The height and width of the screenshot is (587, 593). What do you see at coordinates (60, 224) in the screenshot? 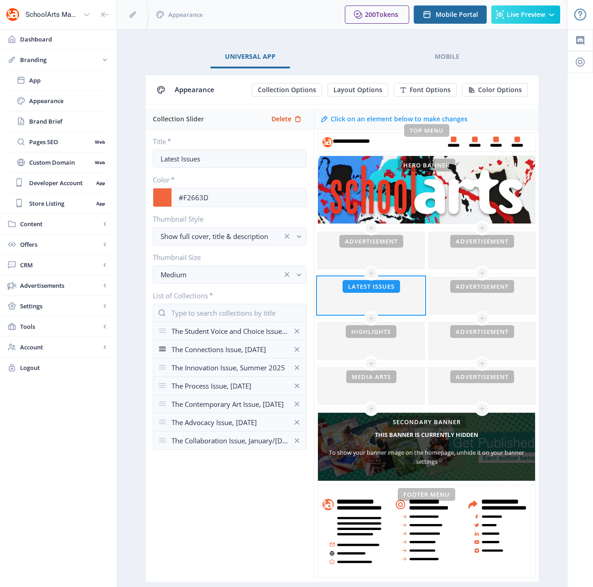
I see `span: Content` at bounding box center [60, 224].